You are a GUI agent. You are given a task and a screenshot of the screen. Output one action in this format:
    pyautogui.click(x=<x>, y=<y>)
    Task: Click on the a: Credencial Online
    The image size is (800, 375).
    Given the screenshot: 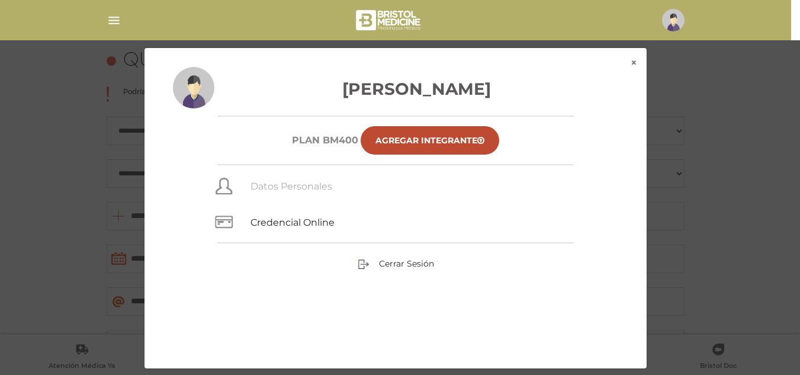 What is the action you would take?
    pyautogui.click(x=293, y=222)
    